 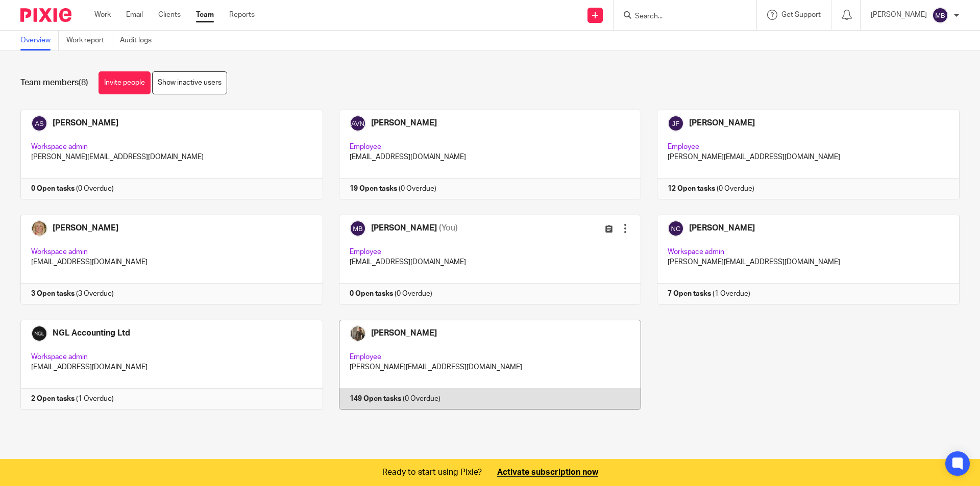 What do you see at coordinates (680, 17) in the screenshot?
I see `input: Search` at bounding box center [680, 17].